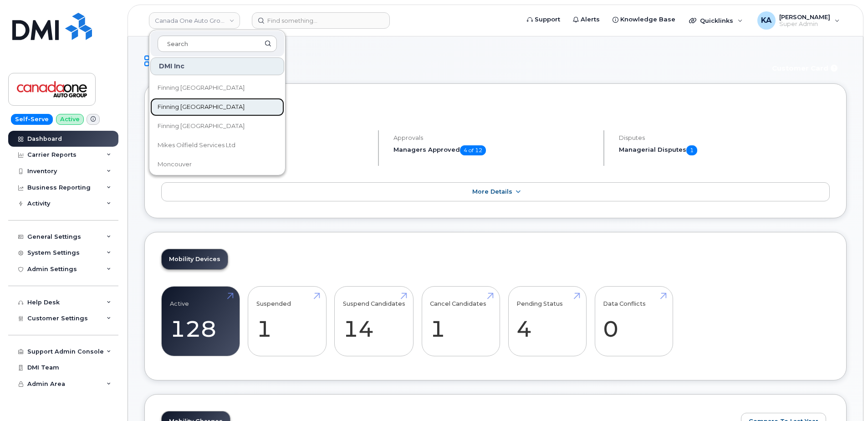 The image size is (868, 421). I want to click on h5: Managerial Disputes, so click(724, 150).